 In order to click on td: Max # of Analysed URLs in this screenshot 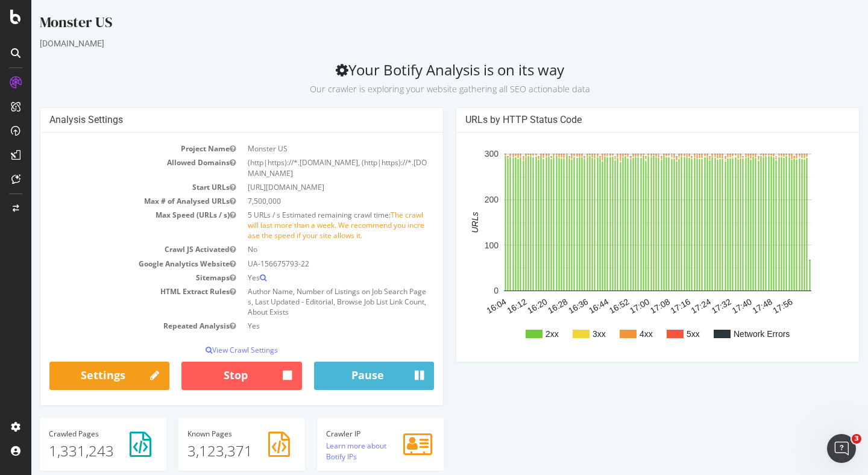, I will do `click(114, 201)`.